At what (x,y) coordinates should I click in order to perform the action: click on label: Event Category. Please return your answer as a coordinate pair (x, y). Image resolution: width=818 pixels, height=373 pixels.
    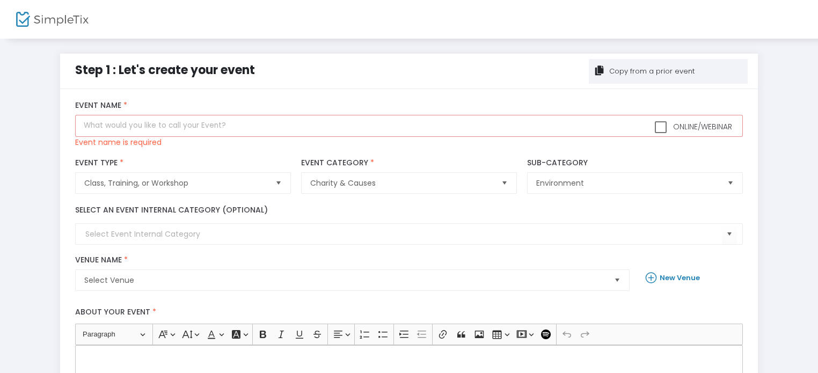
    Looking at the image, I should click on (408, 163).